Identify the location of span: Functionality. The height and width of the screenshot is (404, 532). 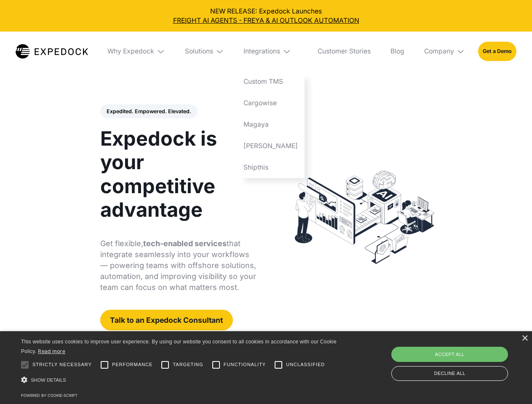
(245, 365).